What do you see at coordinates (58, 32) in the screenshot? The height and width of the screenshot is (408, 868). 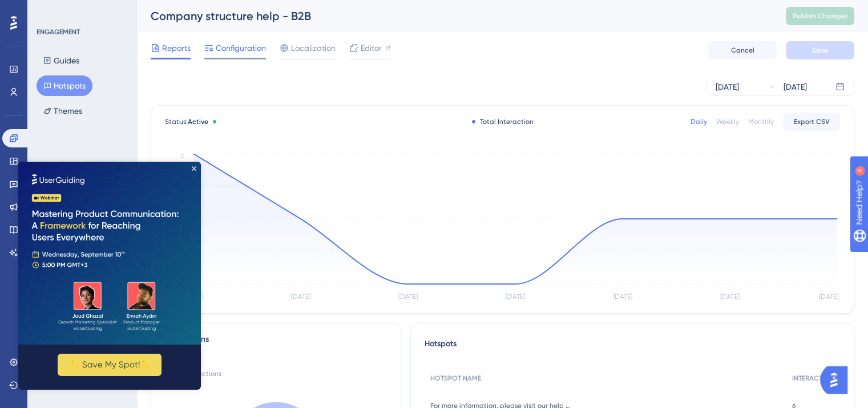 I see `div: ENGAGEMENT` at bounding box center [58, 32].